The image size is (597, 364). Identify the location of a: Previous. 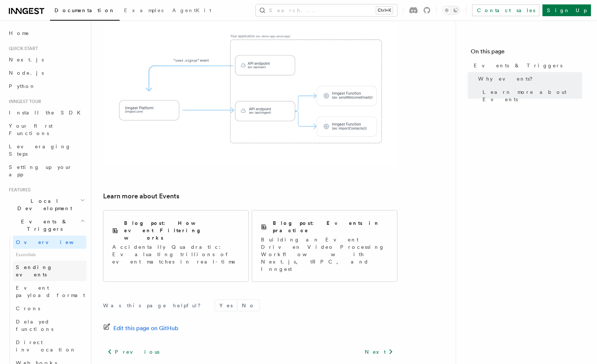
(133, 352).